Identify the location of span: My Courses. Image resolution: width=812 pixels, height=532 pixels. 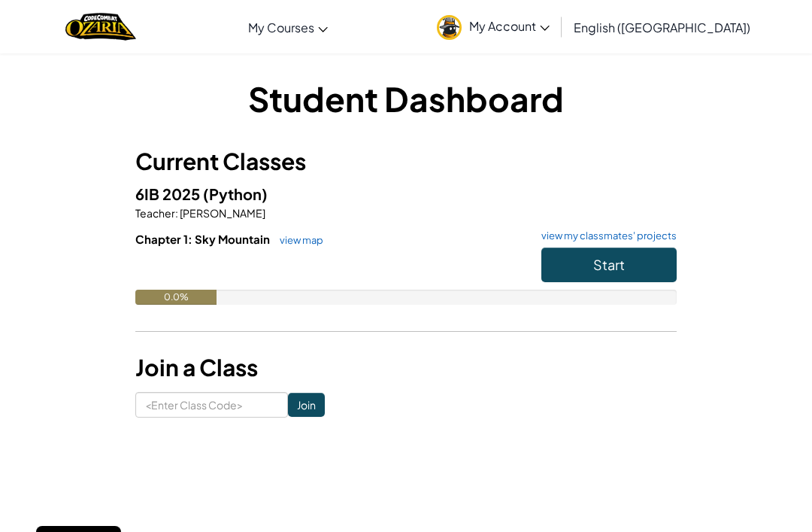
(281, 27).